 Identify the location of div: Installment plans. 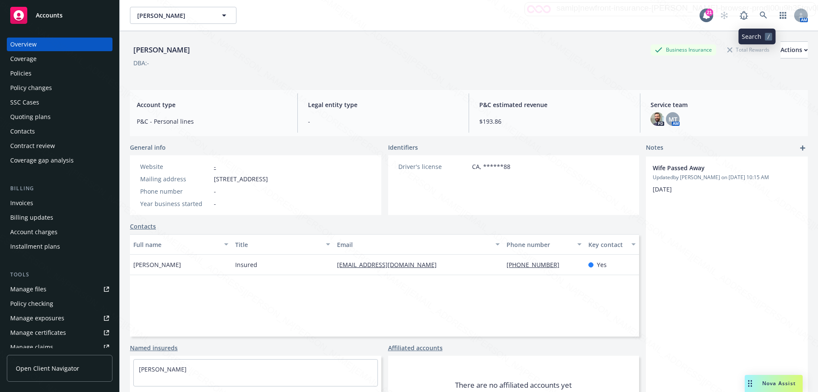
(35, 246).